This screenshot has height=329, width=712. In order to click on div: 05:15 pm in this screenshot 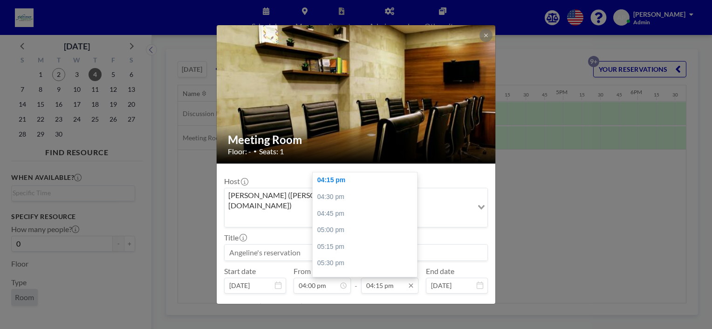, I will do `click(367, 247)`.